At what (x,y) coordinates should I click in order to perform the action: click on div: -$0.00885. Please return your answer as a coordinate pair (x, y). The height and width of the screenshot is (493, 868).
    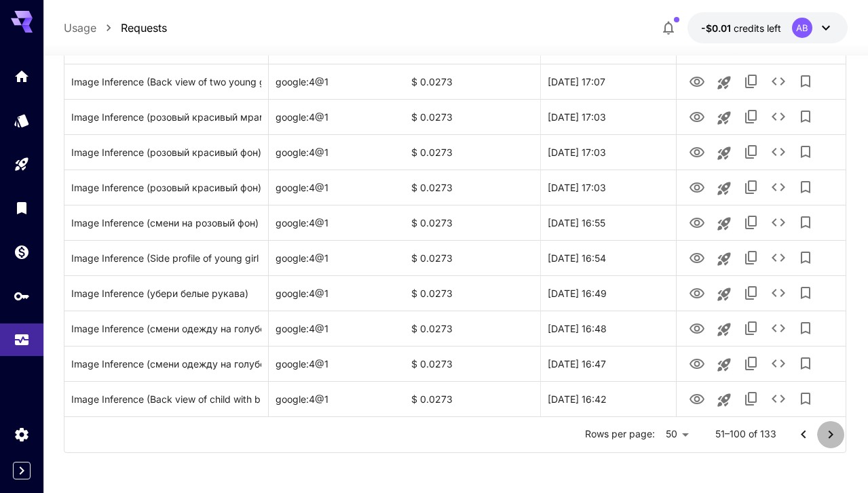
    Looking at the image, I should click on (741, 28).